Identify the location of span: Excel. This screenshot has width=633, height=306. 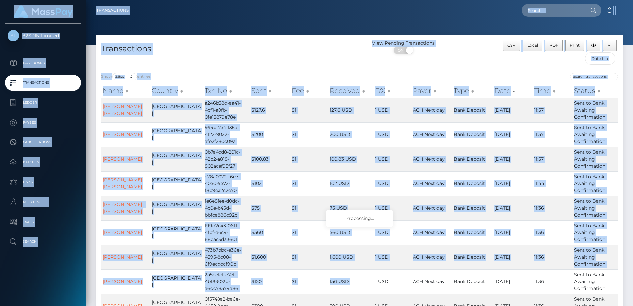
(533, 45).